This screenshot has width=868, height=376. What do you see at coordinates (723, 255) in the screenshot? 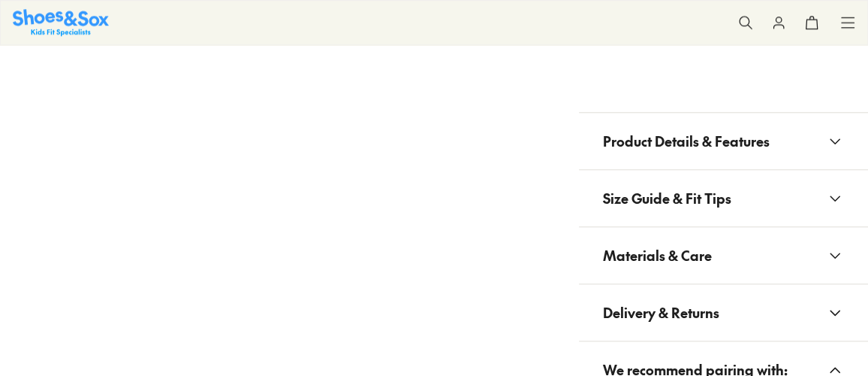
I see `button: Materials & Care` at bounding box center [723, 255].